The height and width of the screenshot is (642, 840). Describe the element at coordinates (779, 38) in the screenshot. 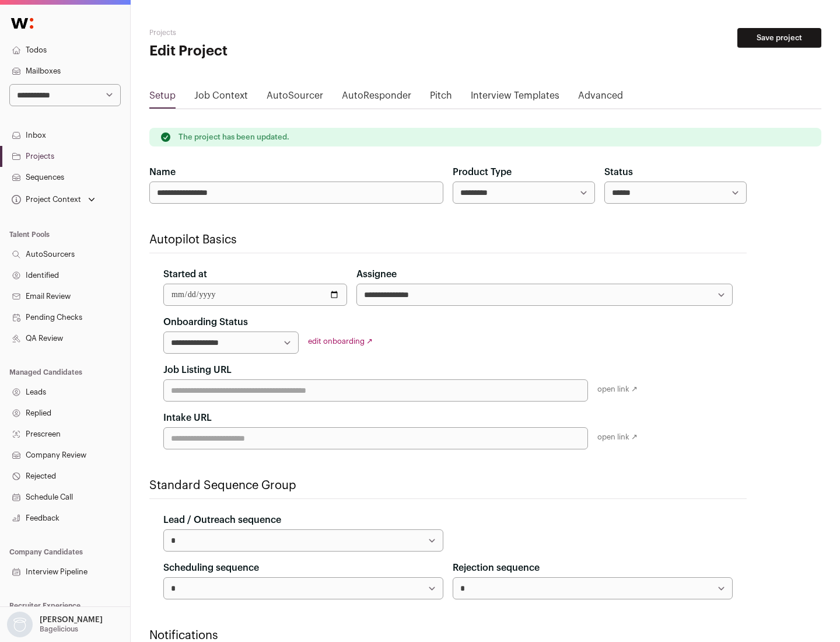

I see `button: Save project` at that location.